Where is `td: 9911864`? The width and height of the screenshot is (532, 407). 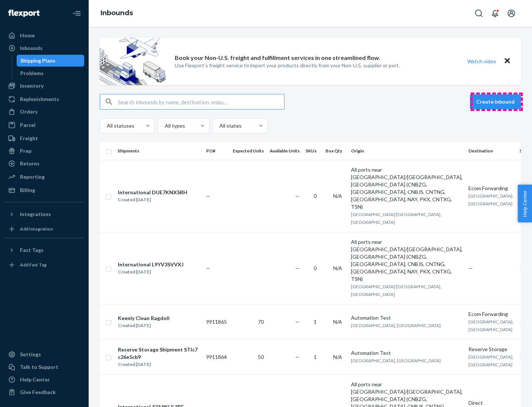
td: 9911864 is located at coordinates (217, 357).